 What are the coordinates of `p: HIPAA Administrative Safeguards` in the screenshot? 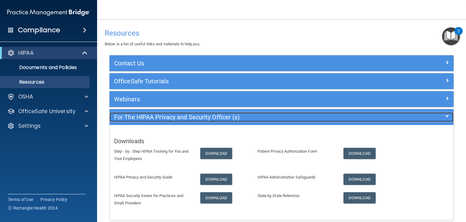 It's located at (296, 177).